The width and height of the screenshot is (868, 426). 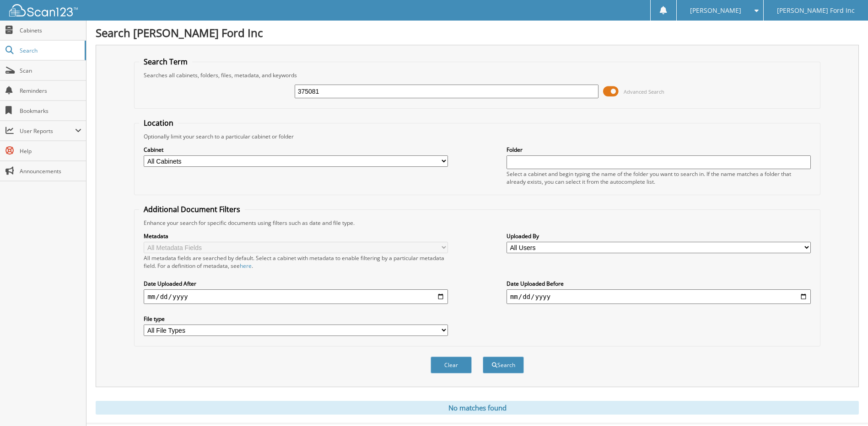 What do you see at coordinates (166, 62) in the screenshot?
I see `legend: Search Term` at bounding box center [166, 62].